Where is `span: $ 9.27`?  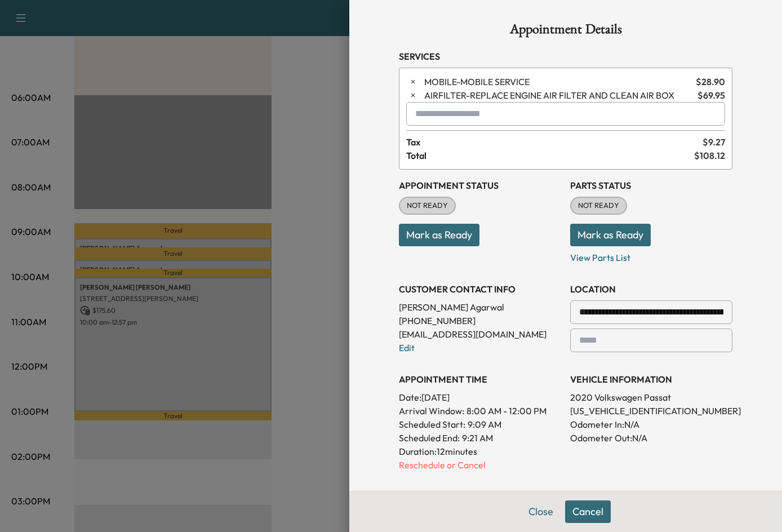
span: $ 9.27 is located at coordinates (714, 142).